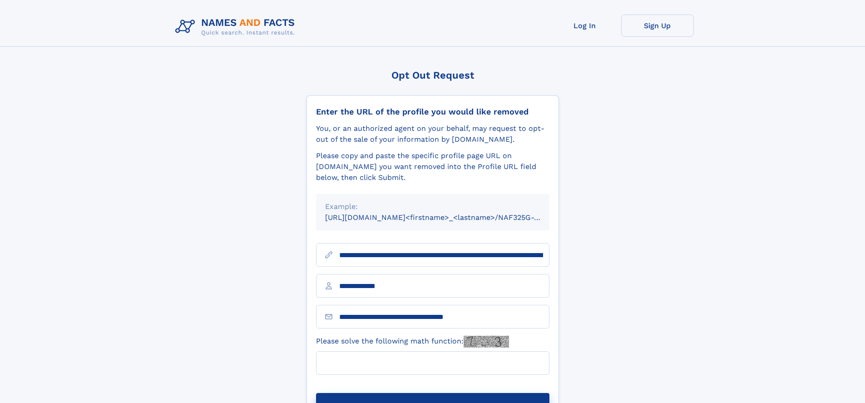 The image size is (865, 403). Describe the element at coordinates (237, 27) in the screenshot. I see `img: Logo Names and Facts` at that location.